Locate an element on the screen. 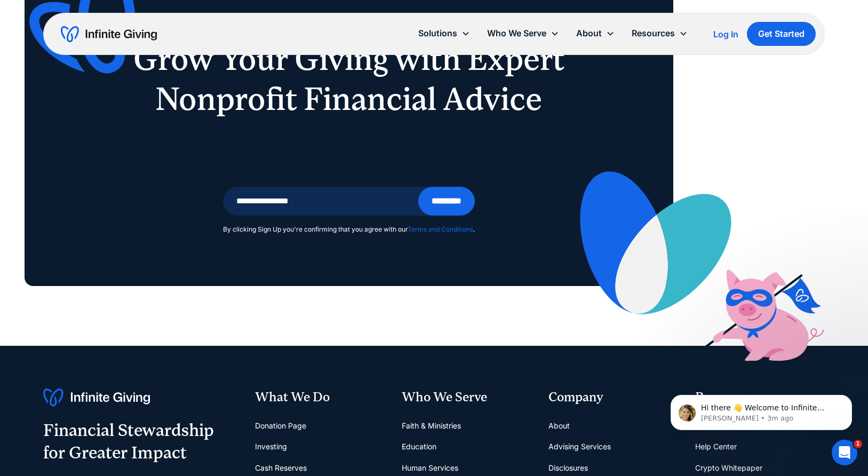  p: Join thousands of nonprofits who are transforming how they grow their endowments and donations. S... is located at coordinates (349, 148).